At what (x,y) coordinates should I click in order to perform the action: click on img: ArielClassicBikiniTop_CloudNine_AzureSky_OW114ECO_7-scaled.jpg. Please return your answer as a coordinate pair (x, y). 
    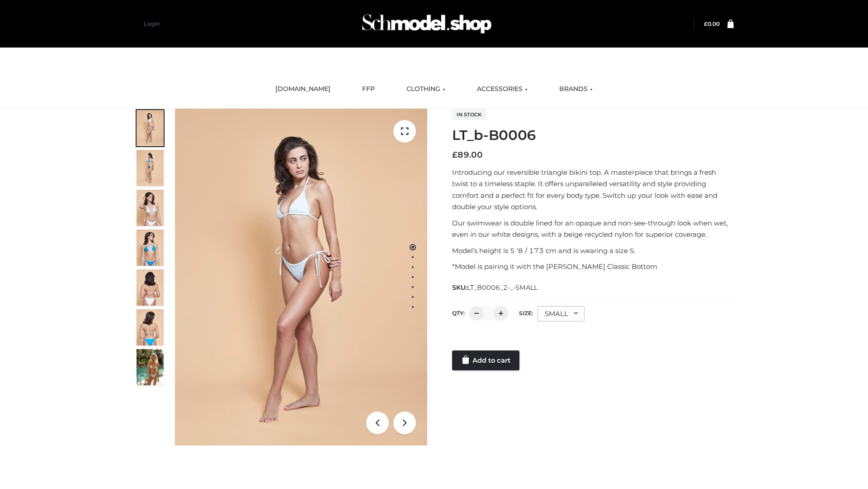
    Looking at the image, I should click on (150, 287).